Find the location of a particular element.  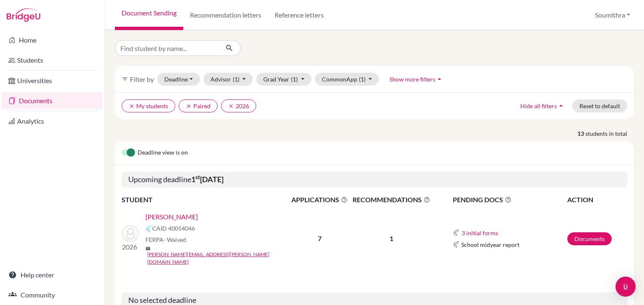

span: PENDING DOCS is located at coordinates (509, 200).